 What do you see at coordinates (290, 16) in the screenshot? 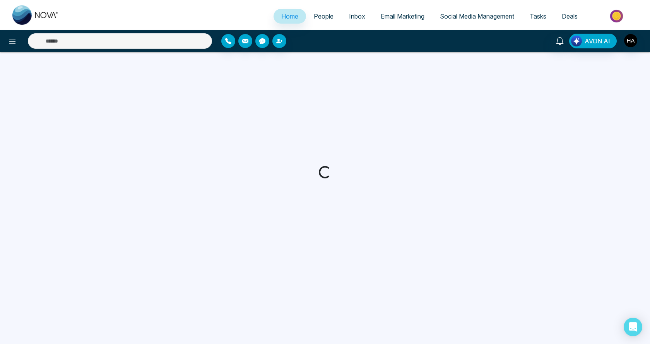
I see `a: Home` at bounding box center [290, 16].